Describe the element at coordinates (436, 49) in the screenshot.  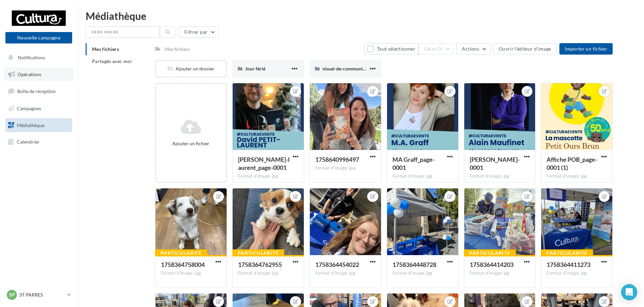
I see `button: Gérer(0)` at that location.